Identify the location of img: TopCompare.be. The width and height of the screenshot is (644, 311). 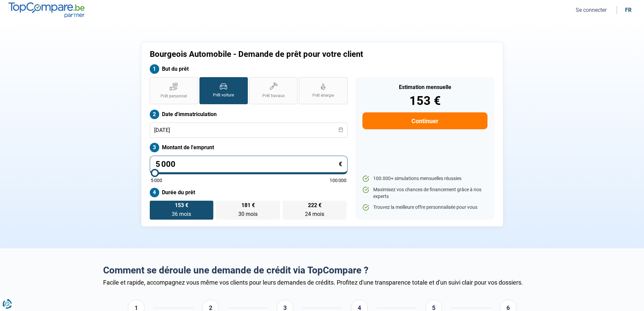
(46, 10).